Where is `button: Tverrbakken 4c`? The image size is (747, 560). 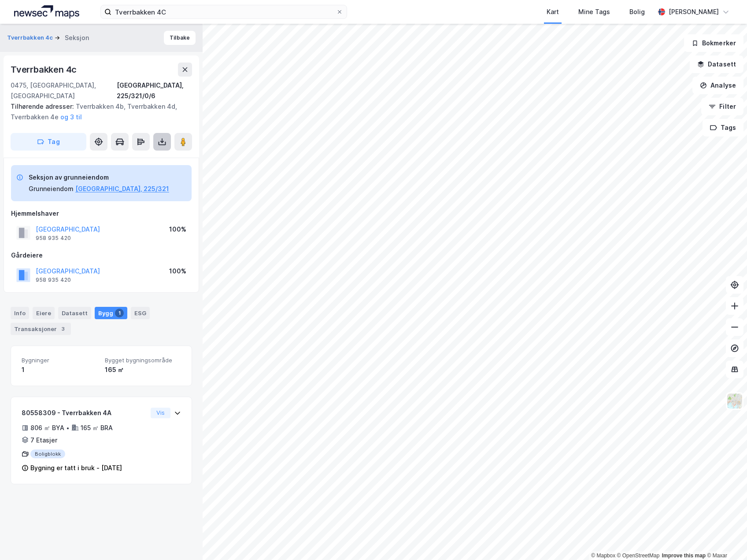
button: Tverrbakken 4c is located at coordinates (31, 38).